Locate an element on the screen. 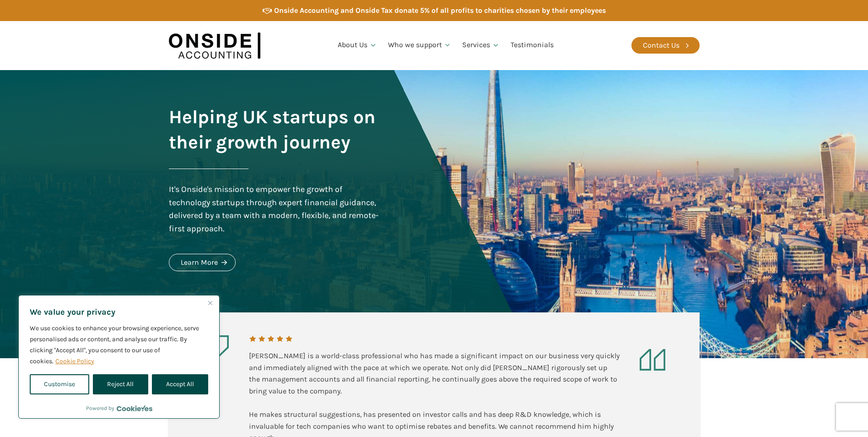 Image resolution: width=868 pixels, height=437 pixels. a: Who we support is located at coordinates (420, 45).